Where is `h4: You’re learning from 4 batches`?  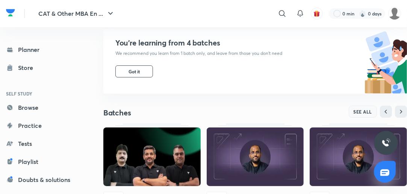 h4: You’re learning from 4 batches is located at coordinates (199, 43).